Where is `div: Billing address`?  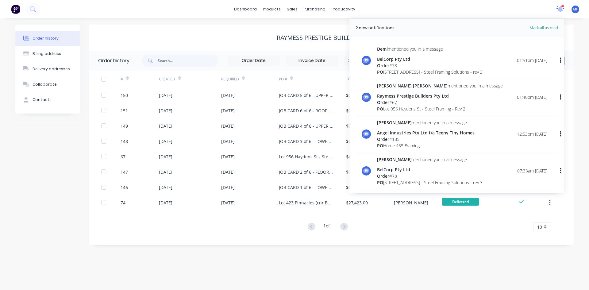
div: Billing address is located at coordinates (47, 54).